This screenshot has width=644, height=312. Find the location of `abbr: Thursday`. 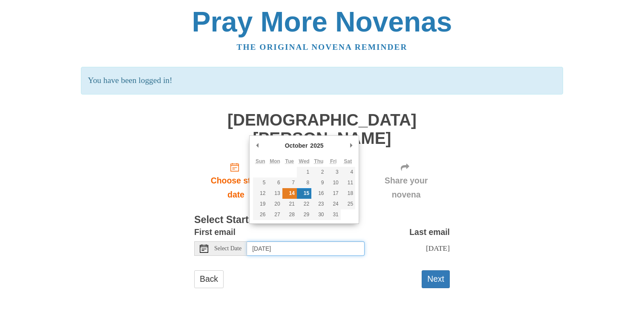

abbr: Thursday is located at coordinates (319, 161).